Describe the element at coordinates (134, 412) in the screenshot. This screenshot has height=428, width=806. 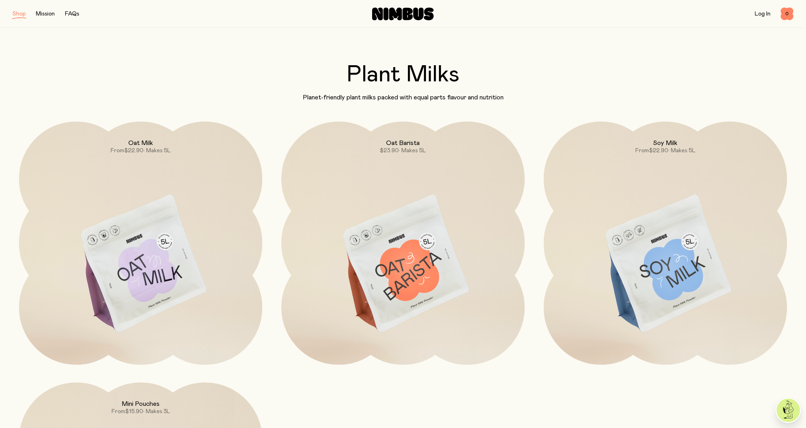
I see `span: $15.90` at that location.